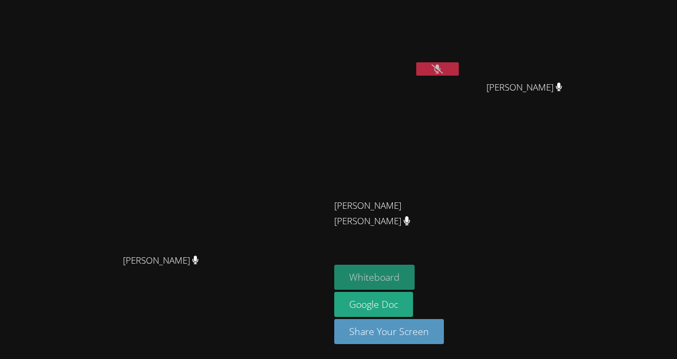 Image resolution: width=677 pixels, height=359 pixels. I want to click on button: Whiteboard, so click(374, 277).